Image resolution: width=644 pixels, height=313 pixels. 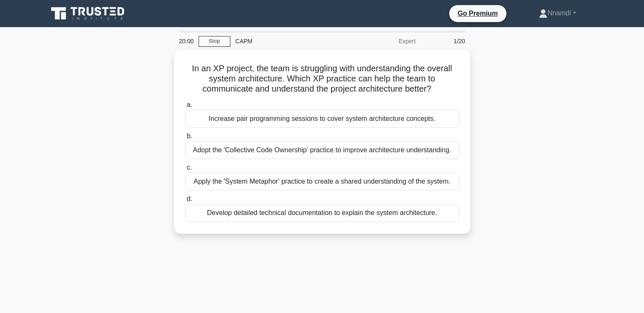 I want to click on span: b., so click(x=189, y=136).